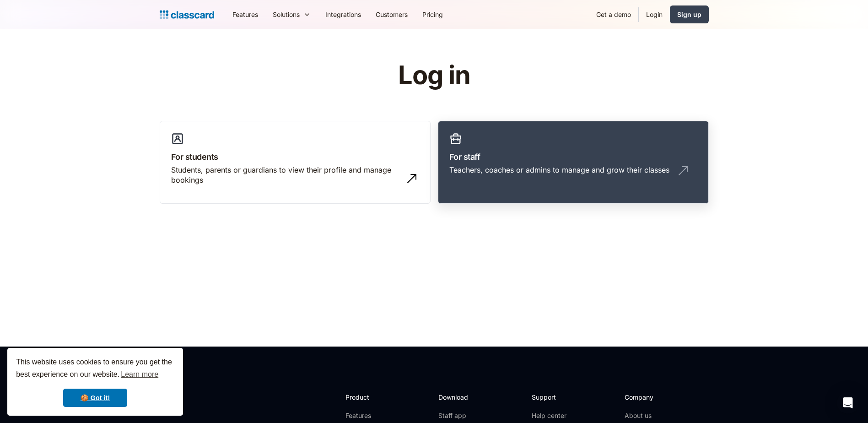 The width and height of the screenshot is (868, 423). I want to click on a: About us, so click(654, 416).